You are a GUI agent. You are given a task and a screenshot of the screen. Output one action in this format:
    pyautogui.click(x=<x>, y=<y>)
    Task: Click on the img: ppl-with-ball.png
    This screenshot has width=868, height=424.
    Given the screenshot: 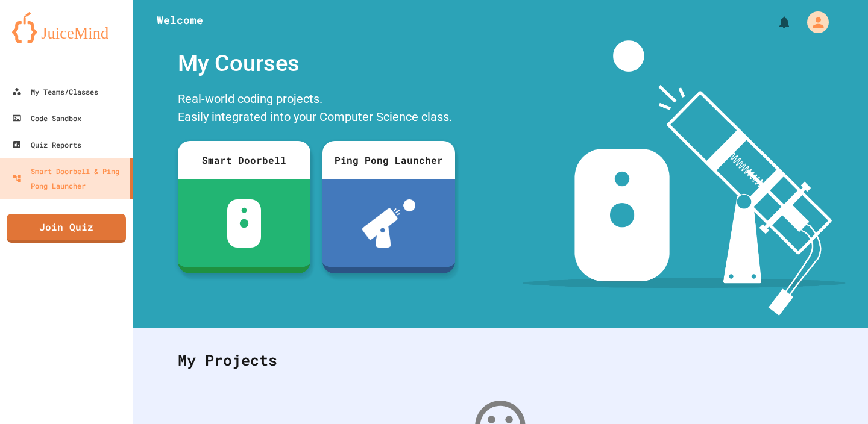 What is the action you would take?
    pyautogui.click(x=389, y=223)
    